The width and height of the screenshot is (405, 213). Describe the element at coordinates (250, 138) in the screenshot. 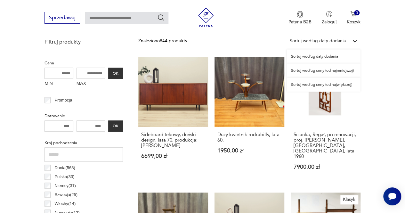

I see `h3: Duży kwietnik rockabilly, lata 60.` at that location.